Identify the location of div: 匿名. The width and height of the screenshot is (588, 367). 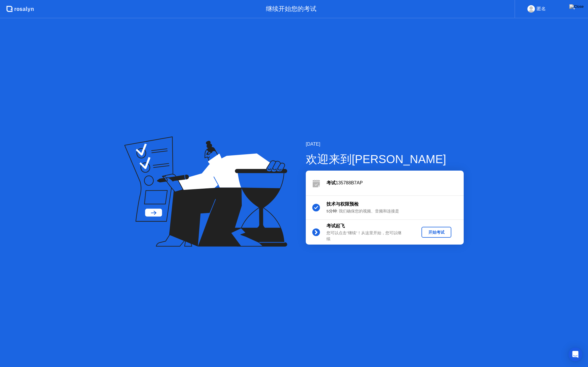
(541, 9).